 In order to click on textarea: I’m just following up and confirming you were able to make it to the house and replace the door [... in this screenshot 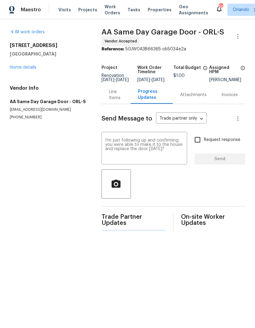, I will do `click(144, 149)`.